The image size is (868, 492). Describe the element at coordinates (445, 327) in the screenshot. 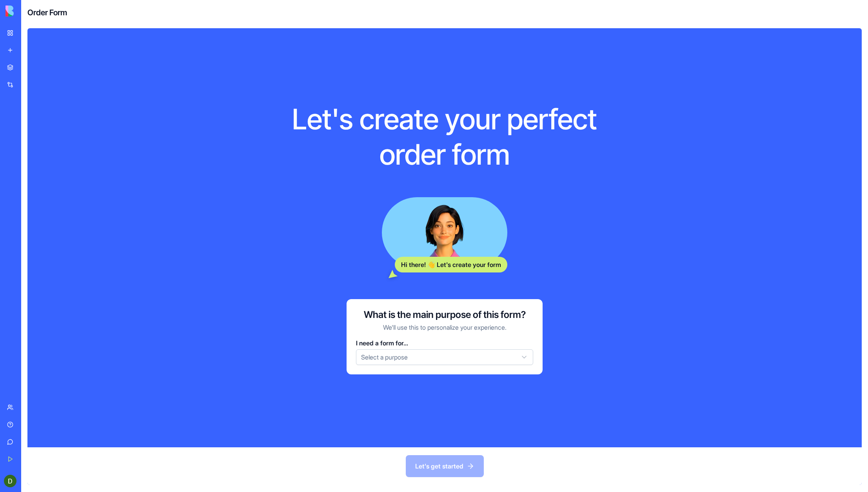

I see `p: We'll use this to personalize your experience.` at that location.